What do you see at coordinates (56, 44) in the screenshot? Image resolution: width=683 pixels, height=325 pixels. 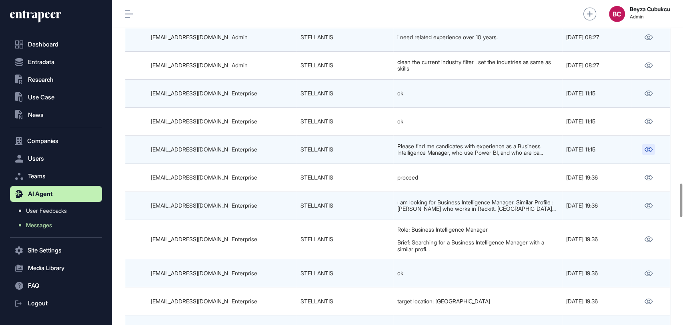 I see `a: Dashboard` at bounding box center [56, 44].